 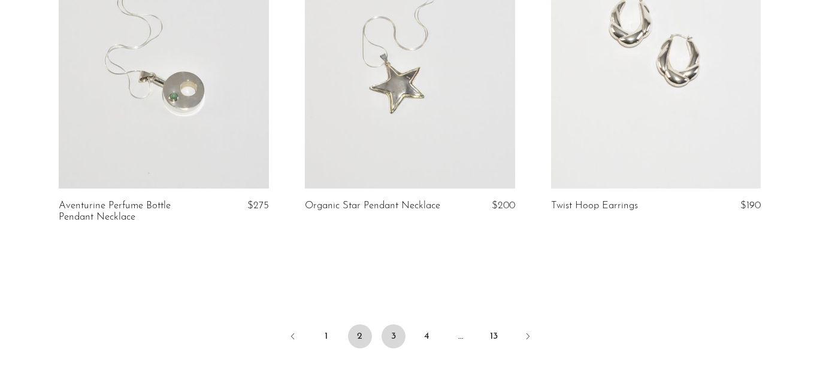 What do you see at coordinates (503, 205) in the screenshot?
I see `span: $200` at bounding box center [503, 205].